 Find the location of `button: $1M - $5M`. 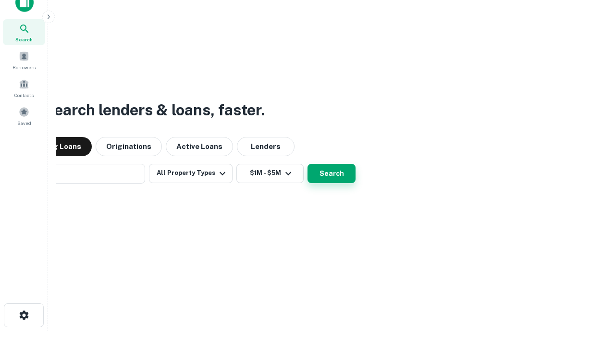

button: $1M - $5M is located at coordinates (270, 173).